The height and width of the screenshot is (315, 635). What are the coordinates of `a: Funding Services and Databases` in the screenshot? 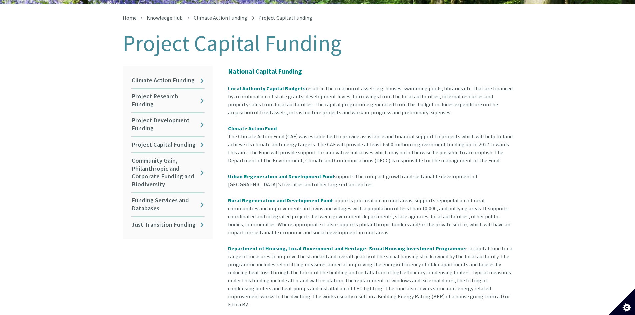 It's located at (168, 204).